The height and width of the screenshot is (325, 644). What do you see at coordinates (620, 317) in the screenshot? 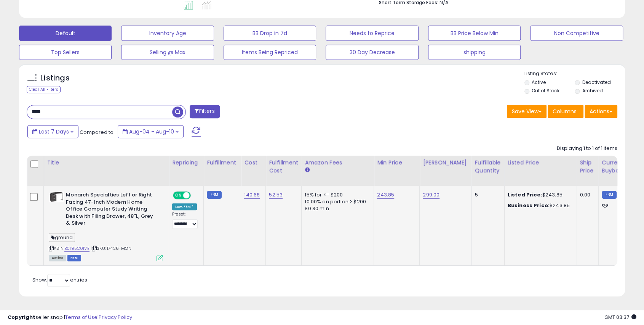
I see `span: 2025-08-18 03:37 GMT` at bounding box center [620, 317].